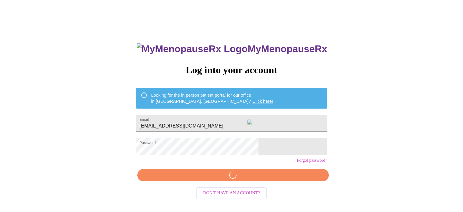 The image size is (463, 212). I want to click on span: Don't have an account?, so click(231, 193).